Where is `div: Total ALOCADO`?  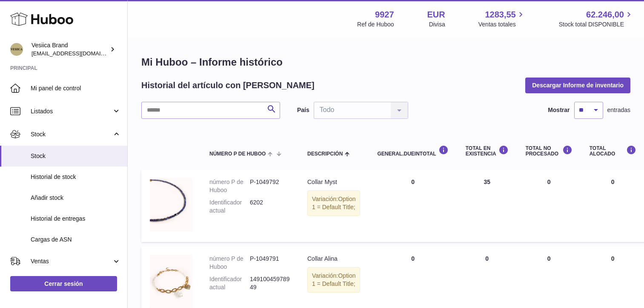
div: Total ALOCADO is located at coordinates (612, 151).